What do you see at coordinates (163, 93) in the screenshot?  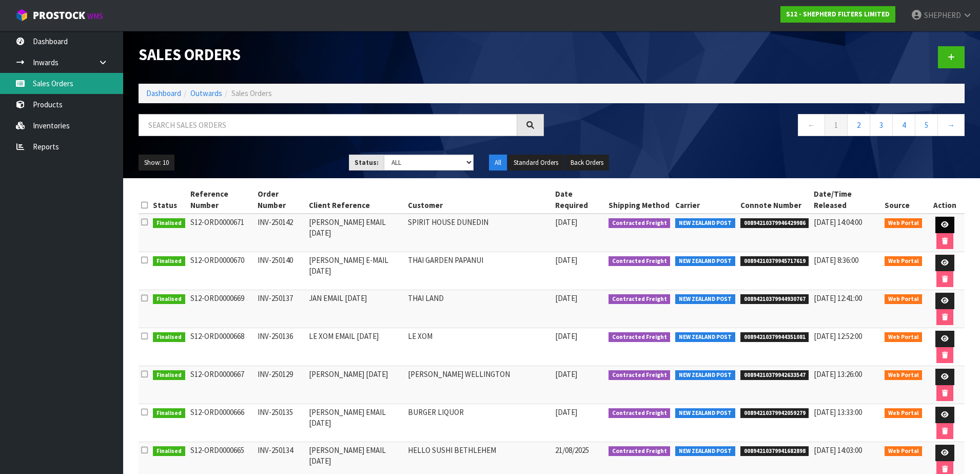 I see `a: Dashboard` at bounding box center [163, 93].